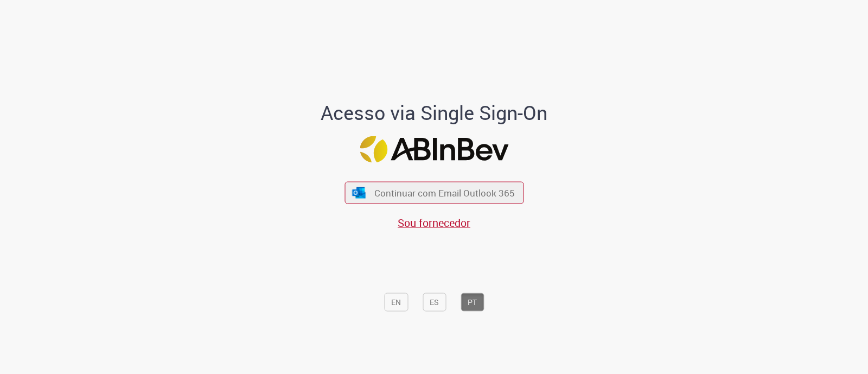  I want to click on button: PT, so click(472, 302).